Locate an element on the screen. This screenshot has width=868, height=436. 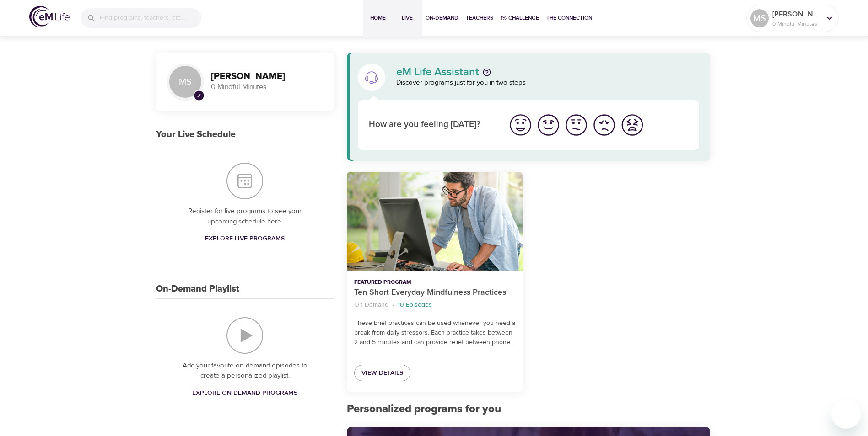
img: bad is located at coordinates (604, 125).